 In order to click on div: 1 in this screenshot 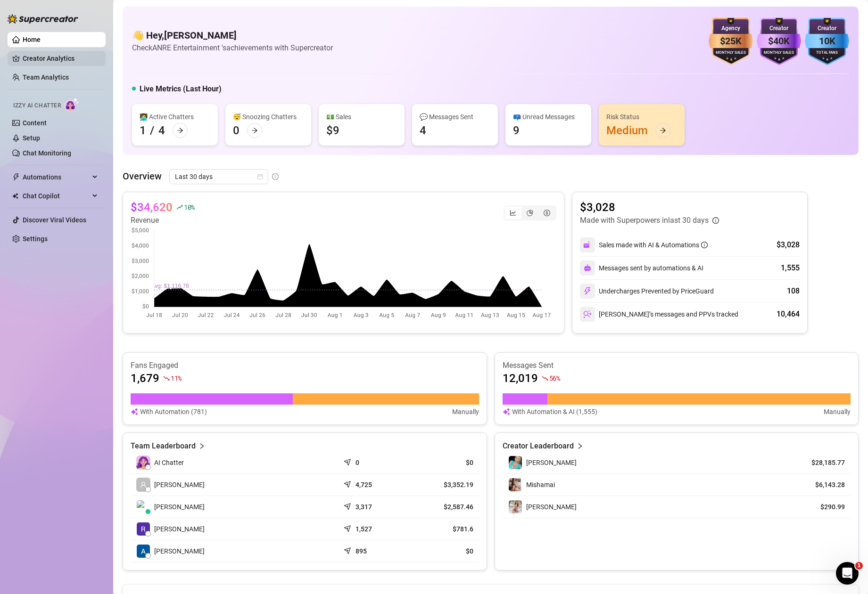, I will do `click(142, 130)`.